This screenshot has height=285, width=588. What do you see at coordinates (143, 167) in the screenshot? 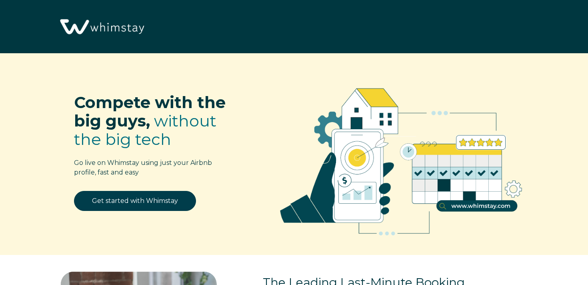
I see `span: Go live on Whimstay using just your Airbnb profile, fast and easy` at bounding box center [143, 167].